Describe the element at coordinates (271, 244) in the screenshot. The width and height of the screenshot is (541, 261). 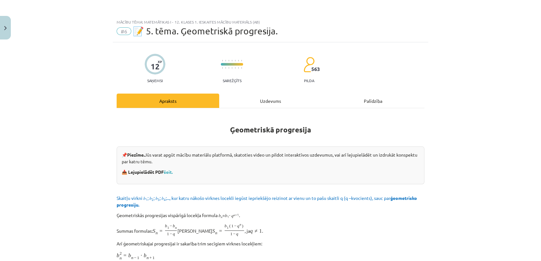
I see `p: Arī ģeometriskajai progresijai ir sakarība trim secīgiem virknes locekļiem:` at that location.